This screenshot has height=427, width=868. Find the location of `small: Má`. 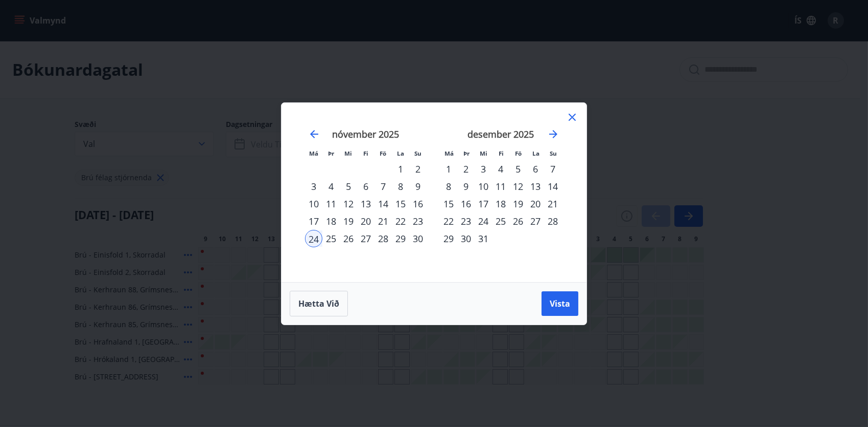

small: Má is located at coordinates (314, 153).